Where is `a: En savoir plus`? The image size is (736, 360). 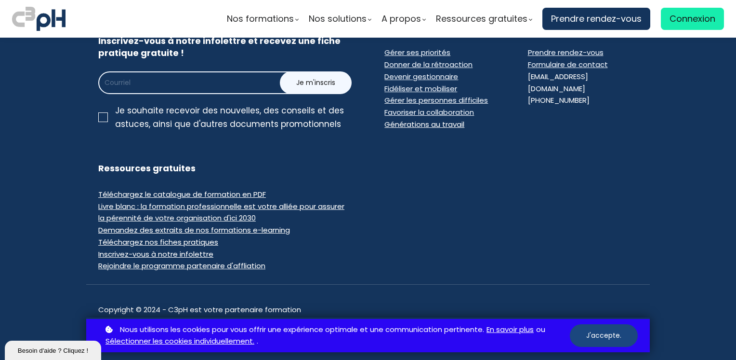
a: En savoir plus is located at coordinates (510, 329).